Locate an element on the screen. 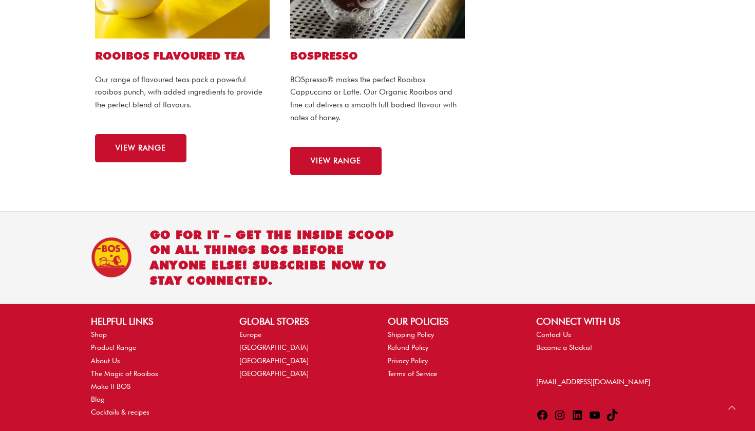 Image resolution: width=755 pixels, height=431 pixels. nav: CONNECT WITH US is located at coordinates (600, 341).